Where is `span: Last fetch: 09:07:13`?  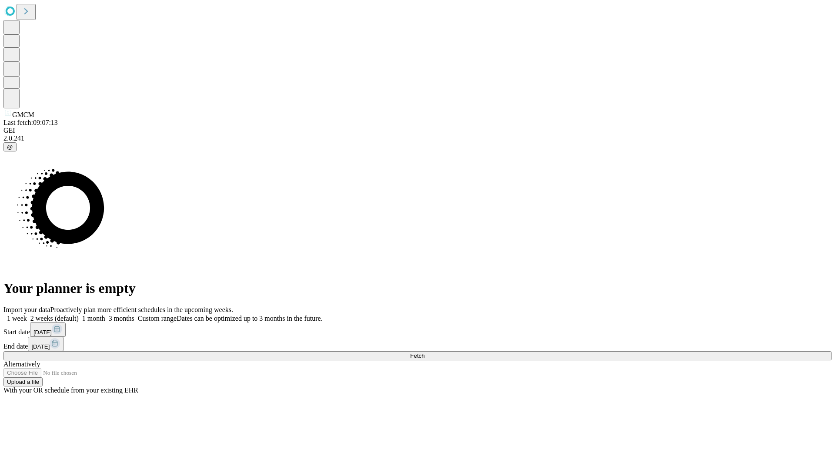 span: Last fetch: 09:07:13 is located at coordinates (30, 122).